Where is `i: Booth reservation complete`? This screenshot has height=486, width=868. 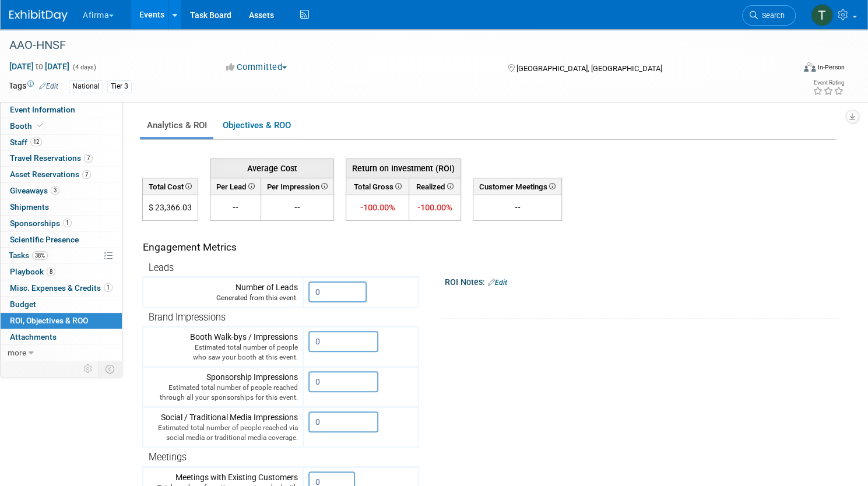
i: Booth reservation complete is located at coordinates (40, 125).